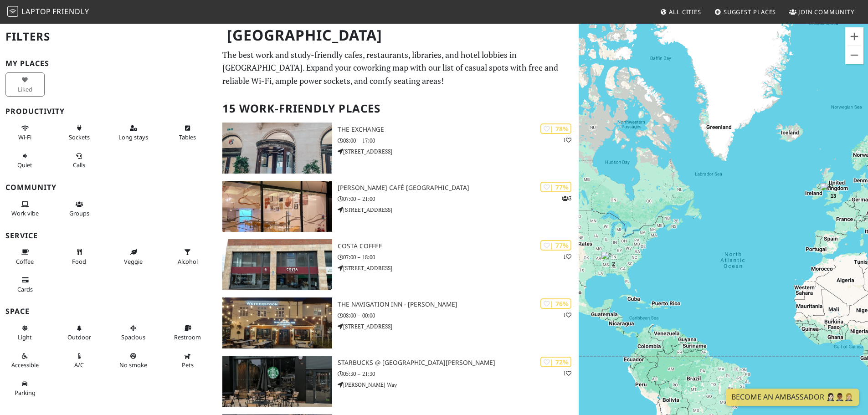  What do you see at coordinates (36, 11) in the screenshot?
I see `span: Laptop` at bounding box center [36, 11].